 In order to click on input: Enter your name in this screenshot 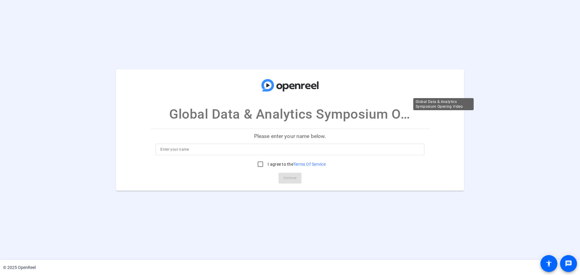, I will do `click(290, 149)`.